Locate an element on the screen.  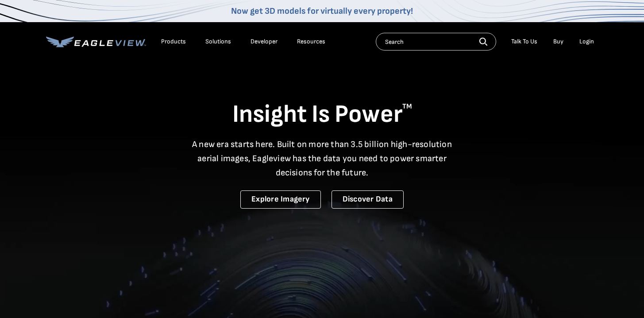
div: Login is located at coordinates (586, 41).